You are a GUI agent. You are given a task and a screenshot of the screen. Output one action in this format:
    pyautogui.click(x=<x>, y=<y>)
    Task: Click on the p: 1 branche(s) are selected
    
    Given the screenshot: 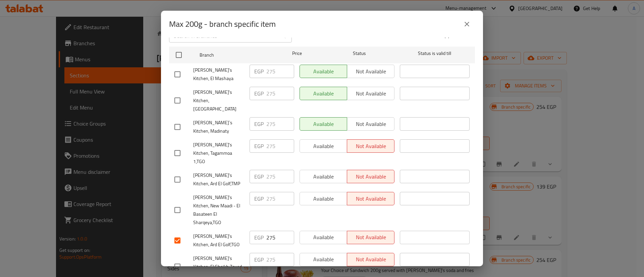 What is the action you would take?
    pyautogui.click(x=450, y=36)
    